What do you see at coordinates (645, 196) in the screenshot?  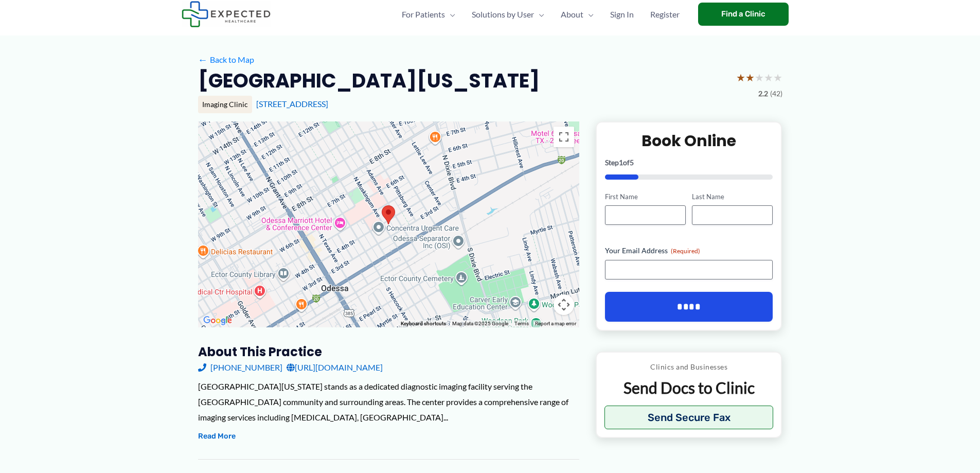 I see `label: First Name` at bounding box center [645, 196].